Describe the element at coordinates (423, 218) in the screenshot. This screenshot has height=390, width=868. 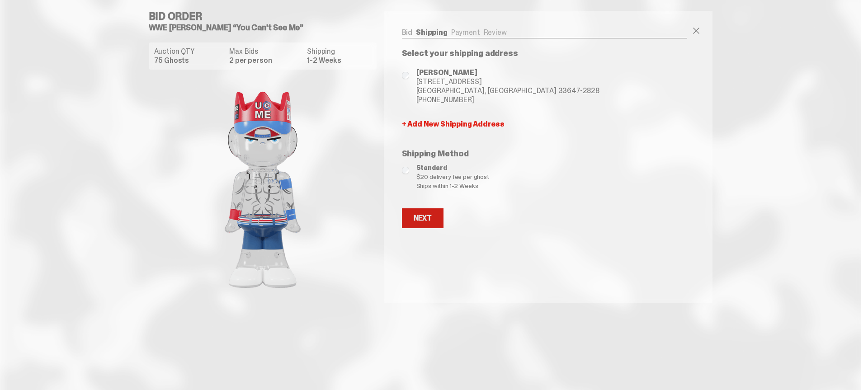
I see `button: Next` at that location.